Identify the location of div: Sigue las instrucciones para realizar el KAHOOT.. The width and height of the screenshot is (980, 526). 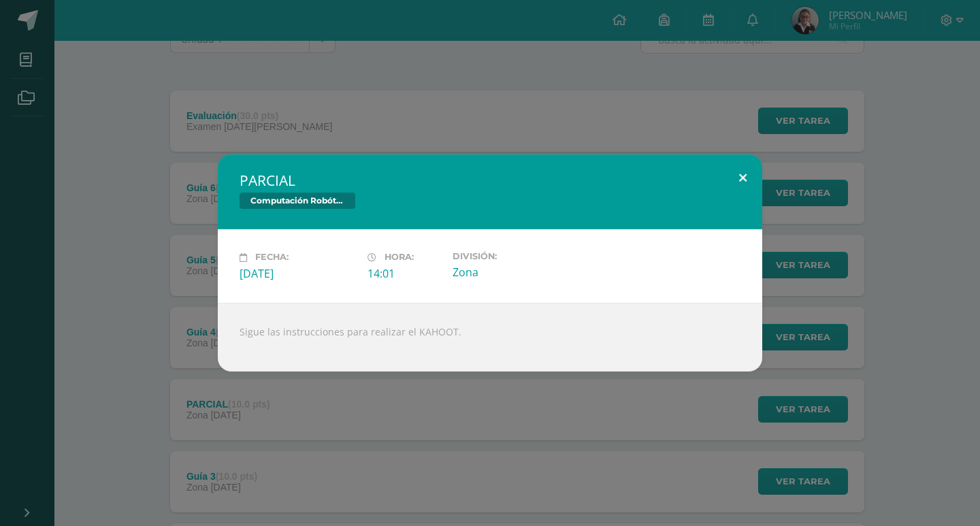
(490, 336).